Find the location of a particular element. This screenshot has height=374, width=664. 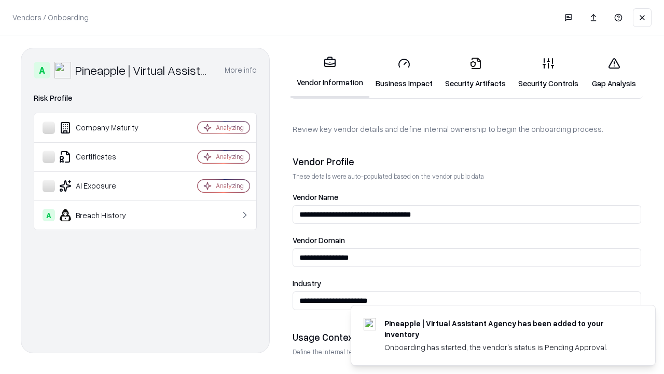

div: Breach History is located at coordinates (104, 215).